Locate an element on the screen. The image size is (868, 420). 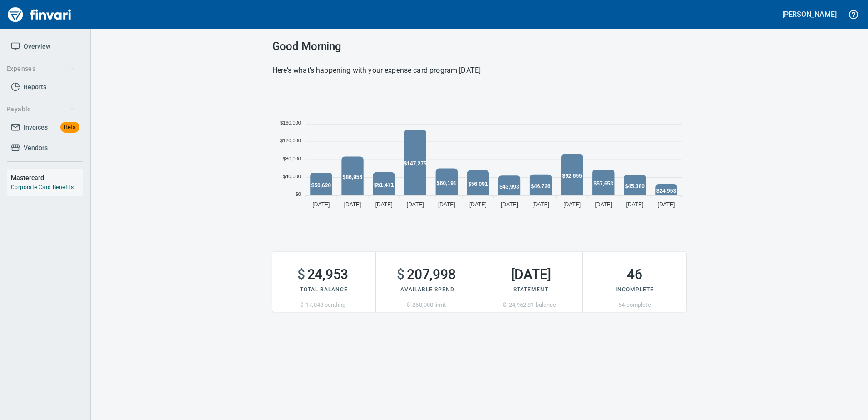
a: Finvari is located at coordinates (40, 14).